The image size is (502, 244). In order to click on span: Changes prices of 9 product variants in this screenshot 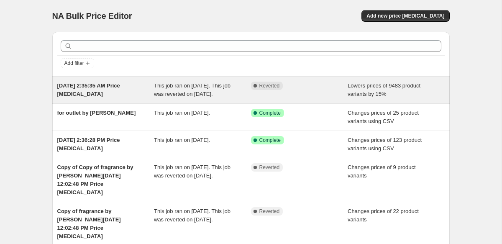, I will do `click(381, 171)`.